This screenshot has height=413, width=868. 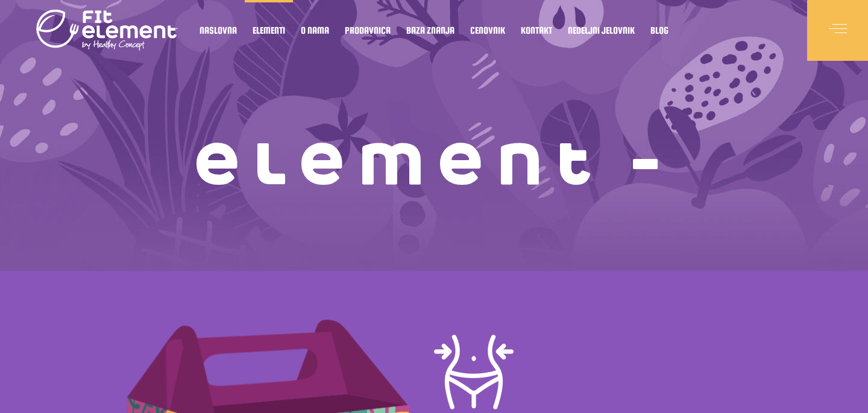 I want to click on span: Prodavnica, so click(x=367, y=30).